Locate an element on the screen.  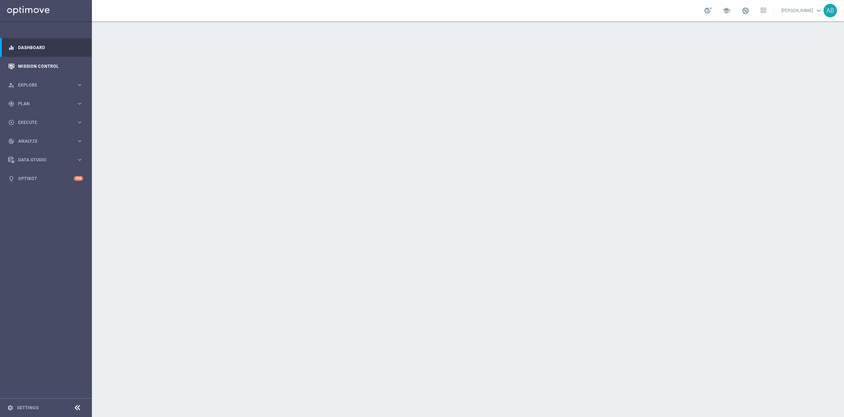
div: Analyze is located at coordinates (42, 141).